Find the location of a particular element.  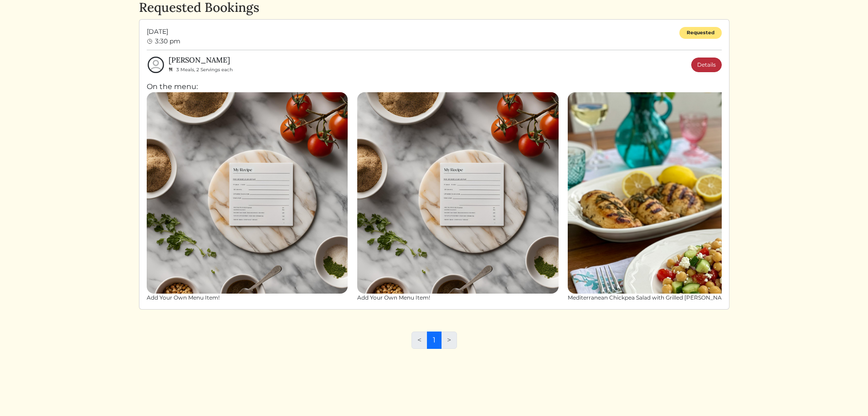

img: Mediterranean Chickpea Salad with Grilled Lemon Herb Chicken is located at coordinates (669, 193).